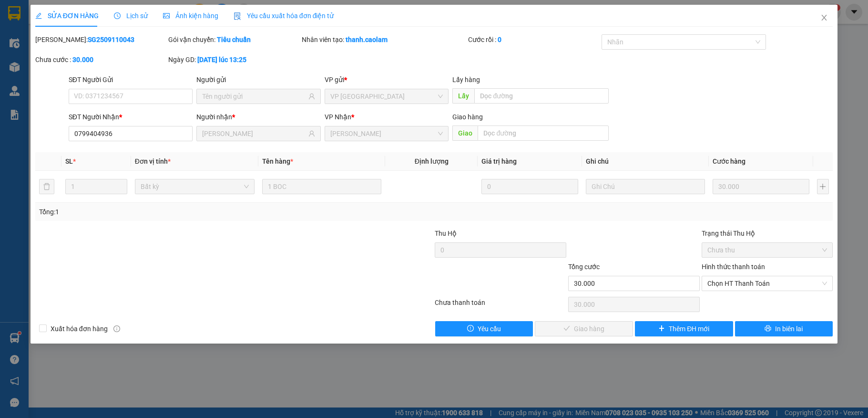  Describe the element at coordinates (39, 16) in the screenshot. I see `span: edit` at that location.